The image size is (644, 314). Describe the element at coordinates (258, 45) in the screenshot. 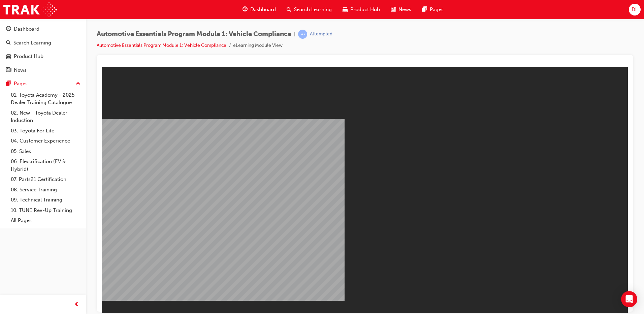

I see `li: eLearning Module View` at that location.